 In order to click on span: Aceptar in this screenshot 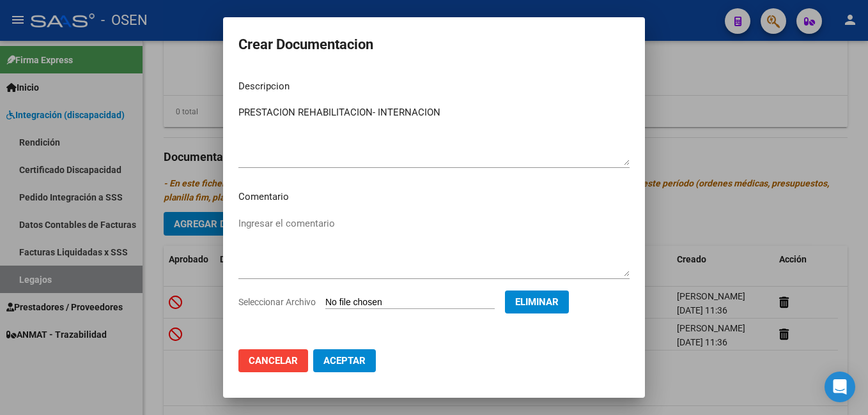, I will do `click(345, 361)`.